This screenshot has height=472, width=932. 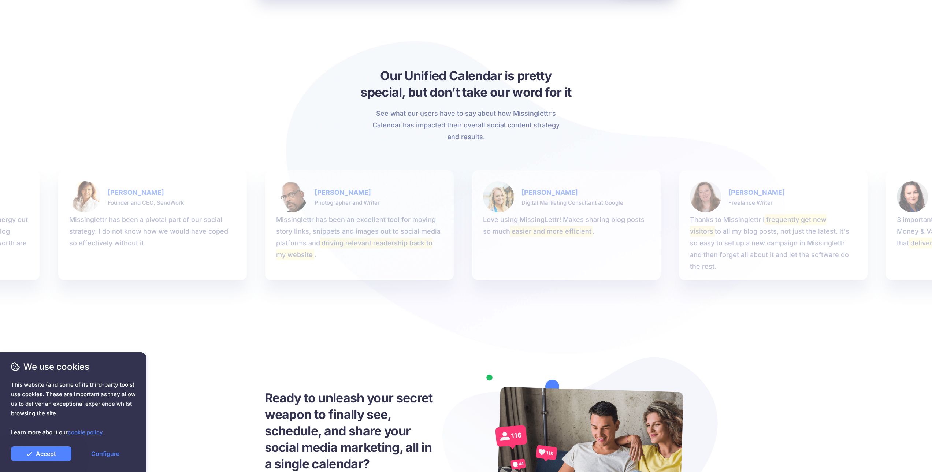 I want to click on img: Testimonial by Kelley Maloney, so click(x=498, y=197).